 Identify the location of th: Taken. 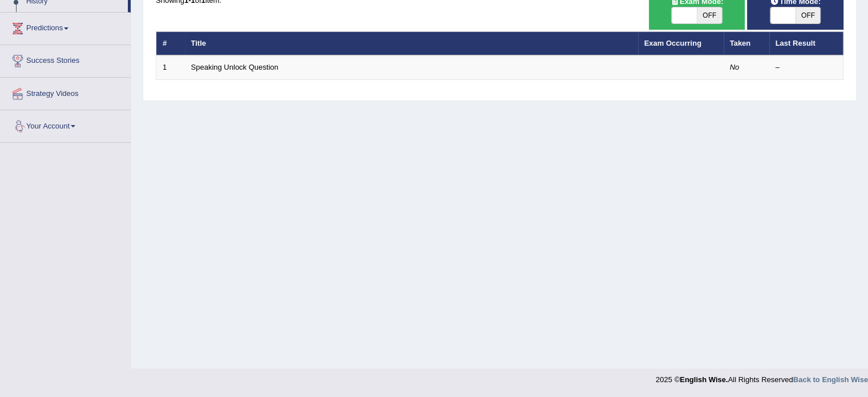
(746, 43).